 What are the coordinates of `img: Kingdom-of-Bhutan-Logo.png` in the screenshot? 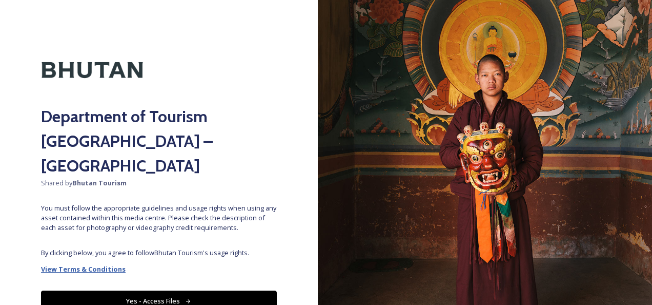 It's located at (92, 70).